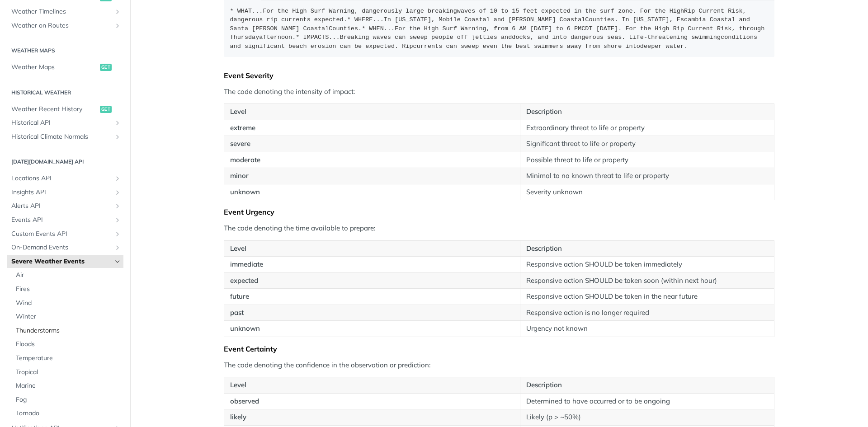  I want to click on span: Winter, so click(68, 317).